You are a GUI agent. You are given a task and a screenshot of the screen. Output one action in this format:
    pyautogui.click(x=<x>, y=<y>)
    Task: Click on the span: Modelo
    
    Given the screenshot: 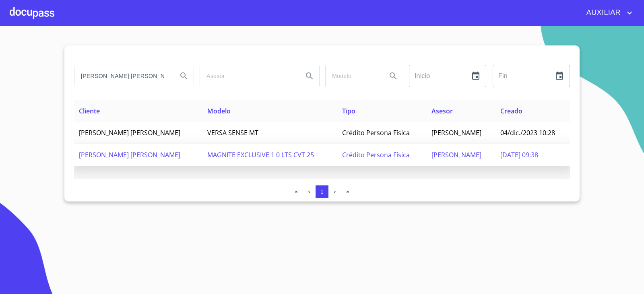 What is the action you would take?
    pyautogui.click(x=219, y=111)
    